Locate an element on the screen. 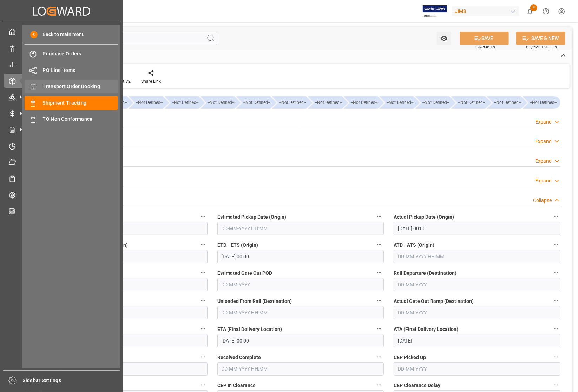 The height and width of the screenshot is (392, 578). button: Unloaded From Rail (Destination) is located at coordinates (379, 301).